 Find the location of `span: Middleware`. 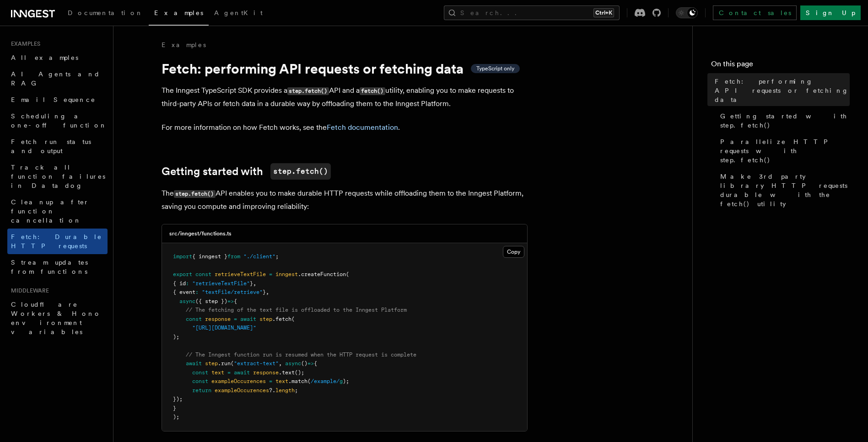

span: Middleware is located at coordinates (28, 291).